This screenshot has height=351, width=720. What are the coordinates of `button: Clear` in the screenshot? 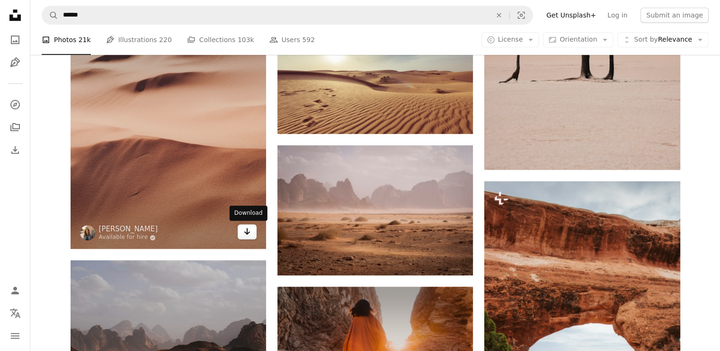 It's located at (499, 15).